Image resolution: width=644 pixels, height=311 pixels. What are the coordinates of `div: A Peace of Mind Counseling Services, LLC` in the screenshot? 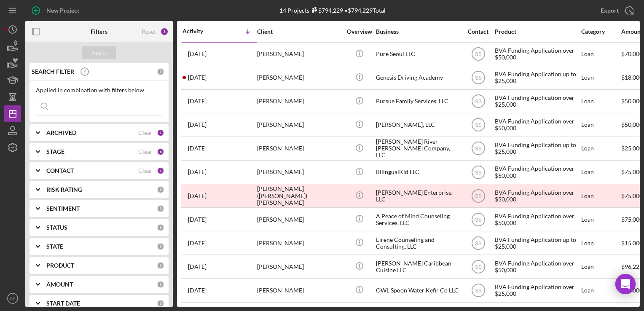 It's located at (418, 219).